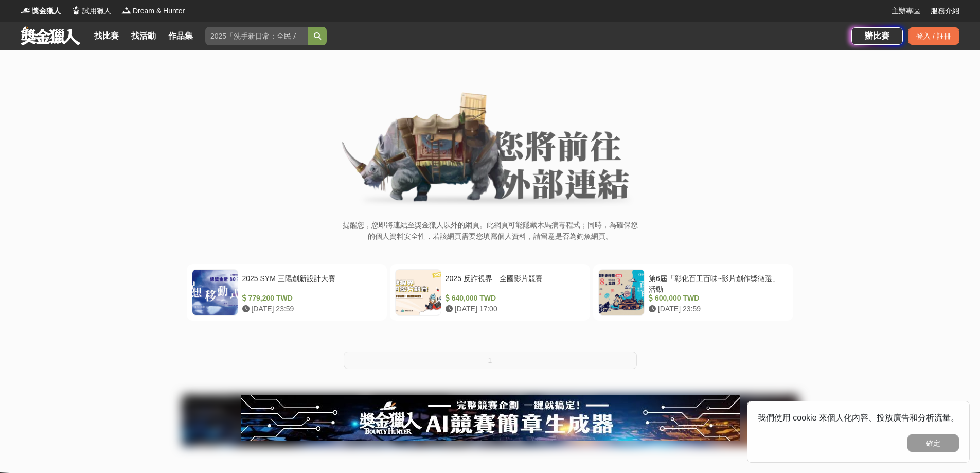  I want to click on a: 找活動, so click(144, 36).